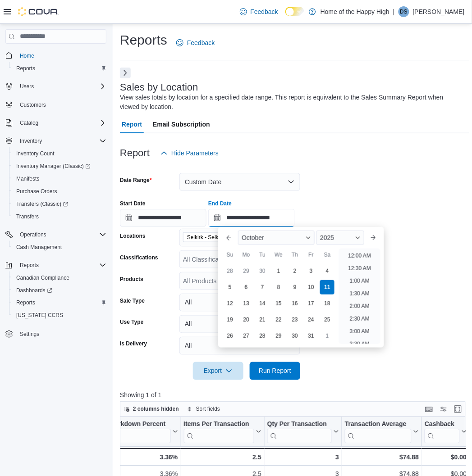 This screenshot has width=472, height=476. I want to click on div: day-3, so click(311, 271).